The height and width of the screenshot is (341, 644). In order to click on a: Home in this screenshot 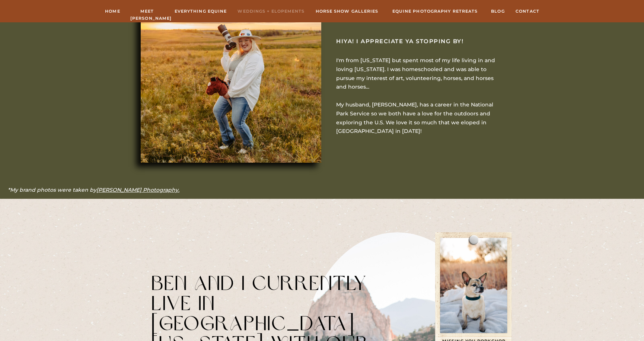, I will do `click(112, 11)`.